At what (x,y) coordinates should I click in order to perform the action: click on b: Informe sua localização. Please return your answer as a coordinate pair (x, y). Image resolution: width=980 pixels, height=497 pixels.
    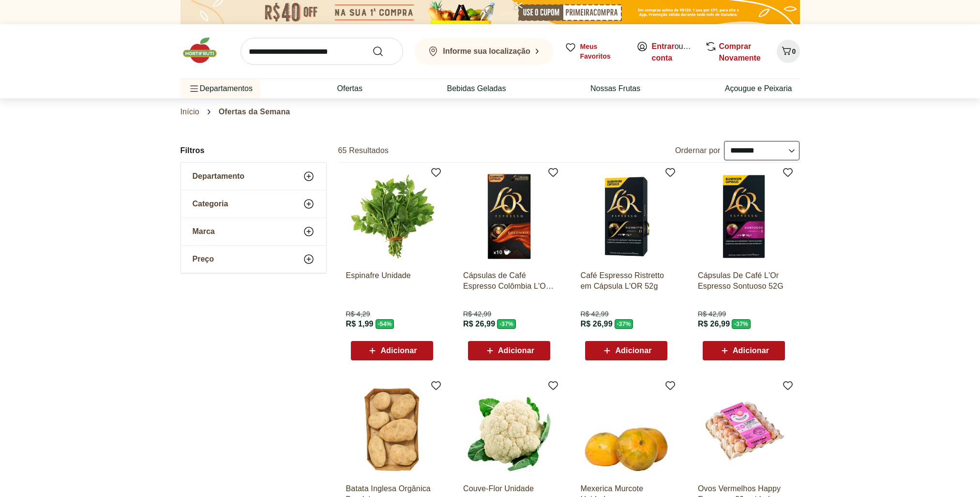
    Looking at the image, I should click on (486, 51).